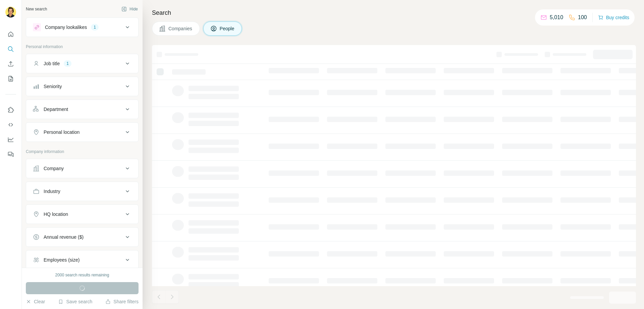 This screenshot has width=644, height=309. I want to click on button: Share filters, so click(122, 301).